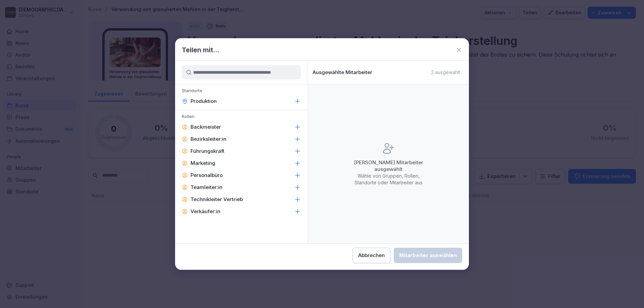  Describe the element at coordinates (428, 255) in the screenshot. I see `div: Mitarbeiter auswählen` at that location.